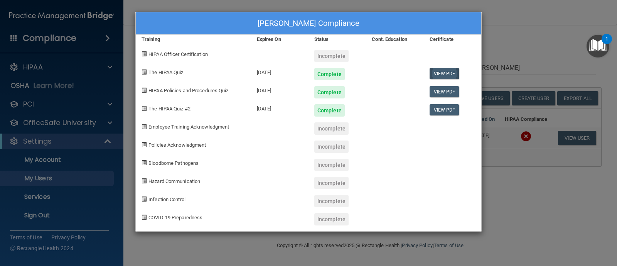  Describe the element at coordinates (607, 44) in the screenshot. I see `div: 1` at that location.